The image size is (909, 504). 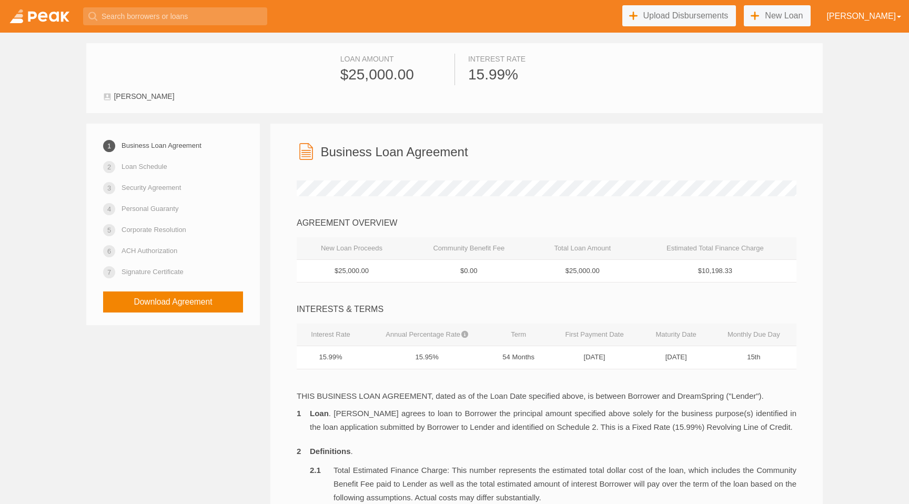 What do you see at coordinates (754, 358) in the screenshot?
I see `td: 15th` at bounding box center [754, 358].